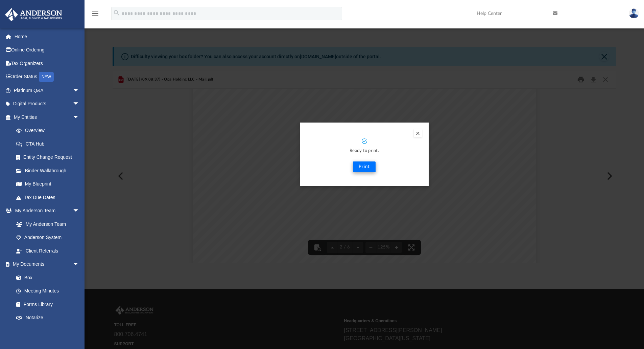  I want to click on a: Meeting Minutes, so click(48, 291).